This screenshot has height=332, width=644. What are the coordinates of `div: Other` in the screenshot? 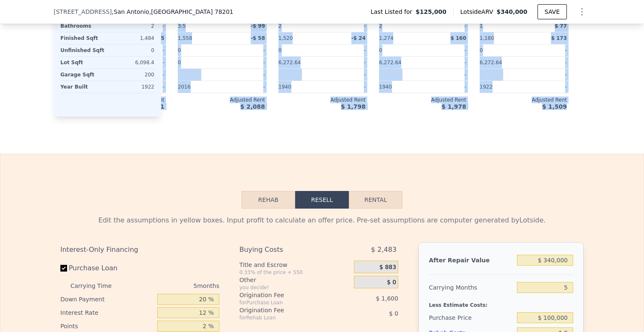 It's located at (295, 280).